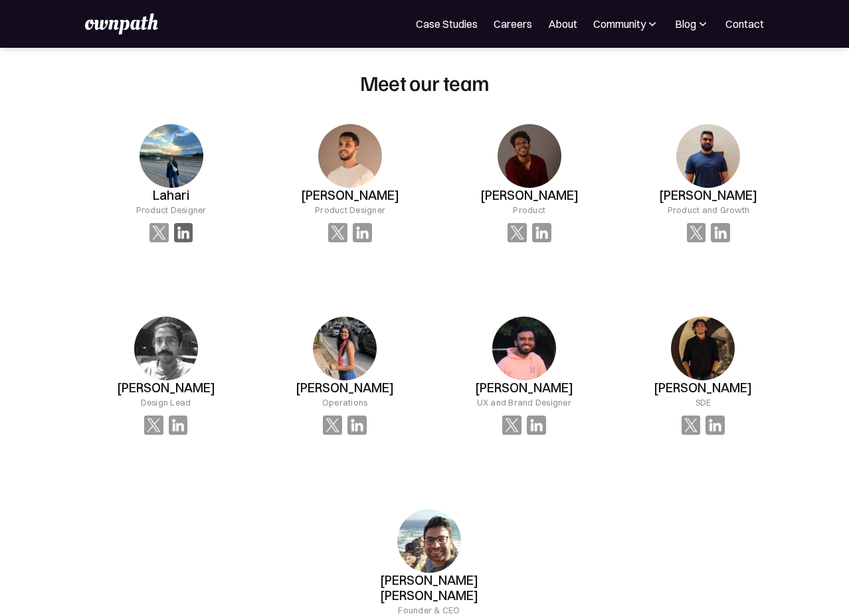 The height and width of the screenshot is (616, 849). Describe the element at coordinates (703, 402) in the screenshot. I see `div: SDE` at that location.